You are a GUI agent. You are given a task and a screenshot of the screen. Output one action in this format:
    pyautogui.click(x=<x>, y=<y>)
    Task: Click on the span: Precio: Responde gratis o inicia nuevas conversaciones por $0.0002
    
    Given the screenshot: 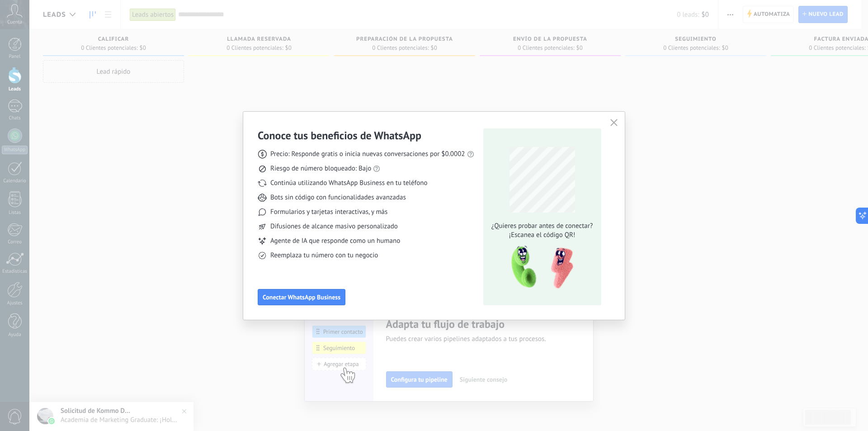 What is the action you would take?
    pyautogui.click(x=367, y=154)
    